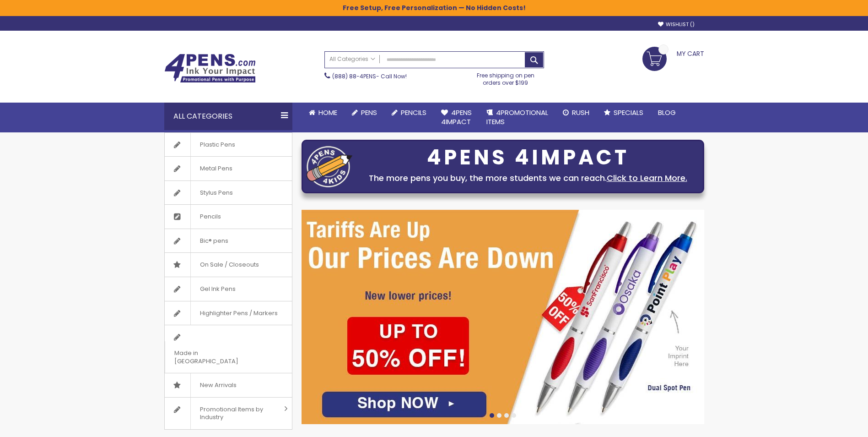  What do you see at coordinates (228, 117) in the screenshot?
I see `div: All Categories` at bounding box center [228, 117].